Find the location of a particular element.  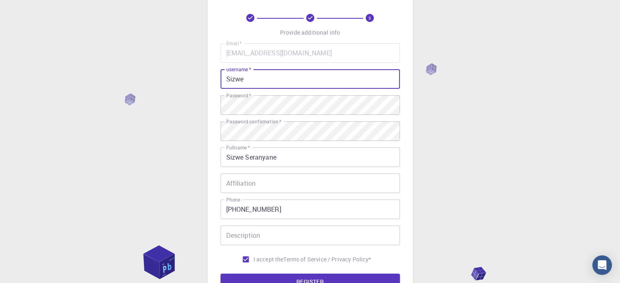

label: Phone is located at coordinates (233, 200).